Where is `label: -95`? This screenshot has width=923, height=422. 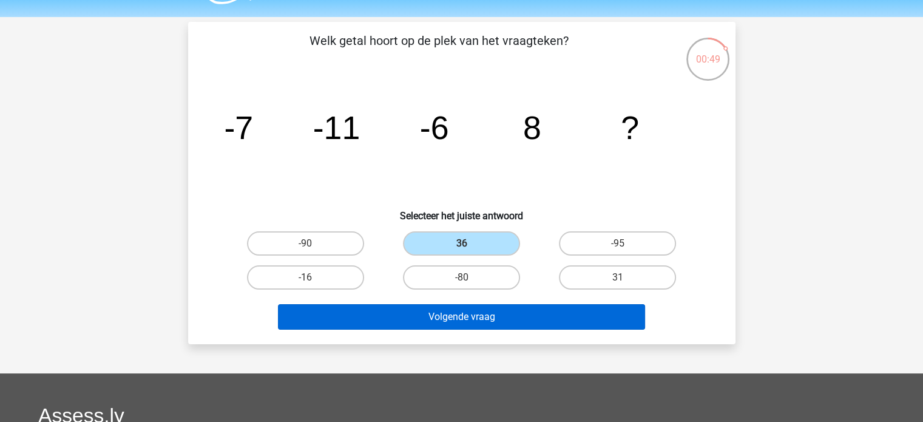
label: -95 is located at coordinates (617, 243).